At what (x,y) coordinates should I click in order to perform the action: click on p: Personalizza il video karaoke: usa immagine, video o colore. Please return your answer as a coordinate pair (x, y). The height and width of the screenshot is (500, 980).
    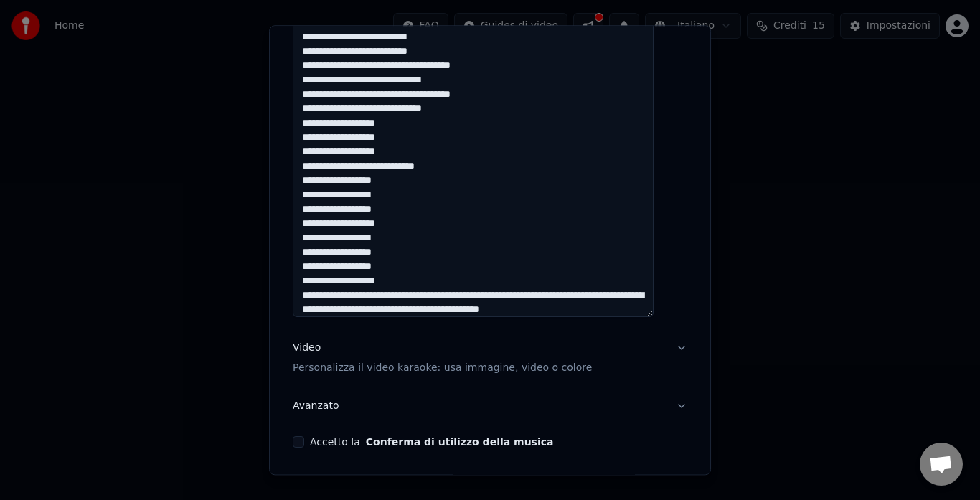
    Looking at the image, I should click on (442, 369).